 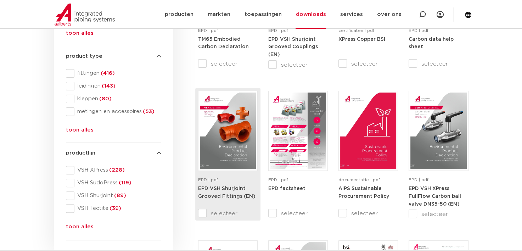 What do you see at coordinates (113, 99) in the screenshot?
I see `div: kleppen(80)` at bounding box center [113, 99].